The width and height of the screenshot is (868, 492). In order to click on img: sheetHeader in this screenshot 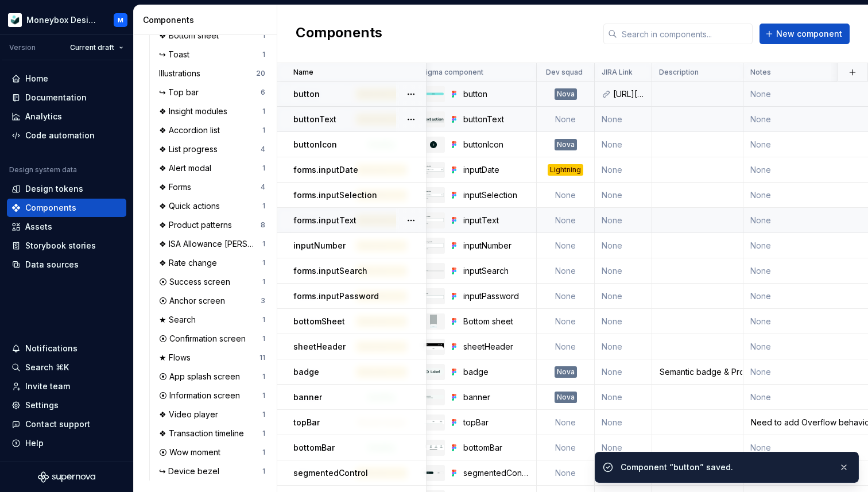, I will do `click(434, 346)`.